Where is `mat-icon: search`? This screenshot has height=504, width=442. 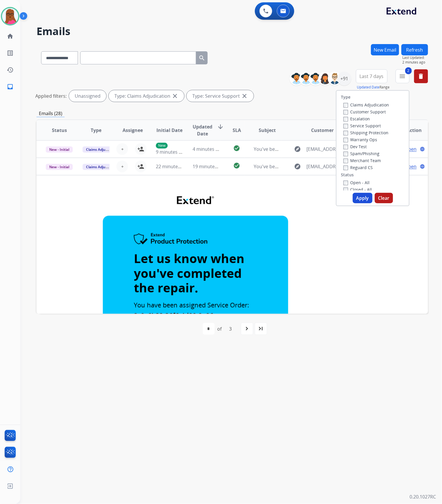
mat-icon: search is located at coordinates (202, 58).